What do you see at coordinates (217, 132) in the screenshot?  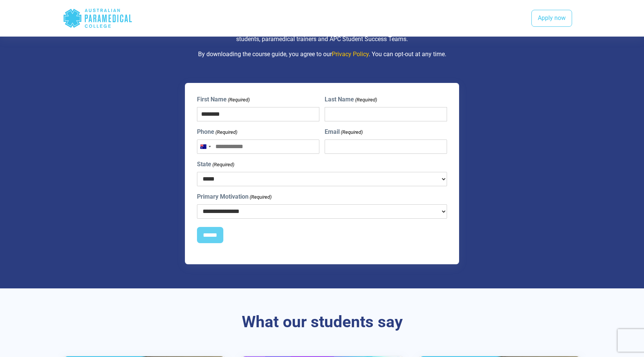 I see `label: Phone` at bounding box center [217, 132].